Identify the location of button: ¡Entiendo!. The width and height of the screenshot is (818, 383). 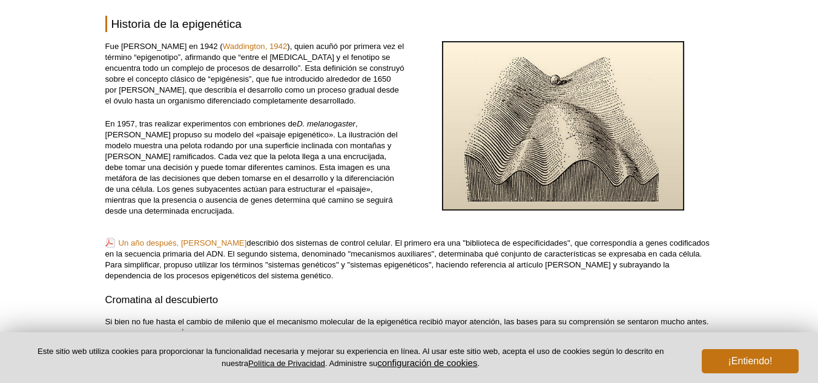
(750, 361).